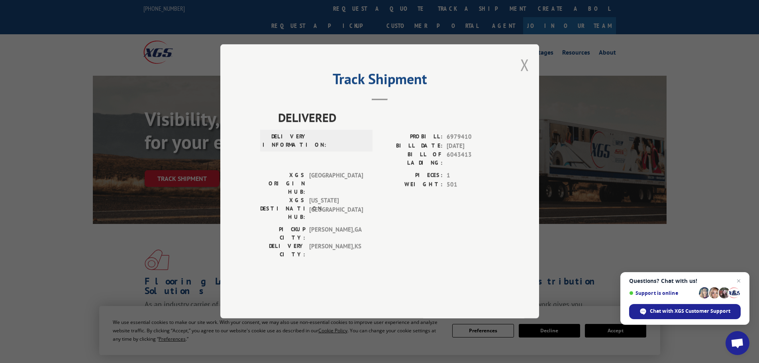 Image resolution: width=759 pixels, height=363 pixels. What do you see at coordinates (473, 137) in the screenshot?
I see `span: 6979410` at bounding box center [473, 137].